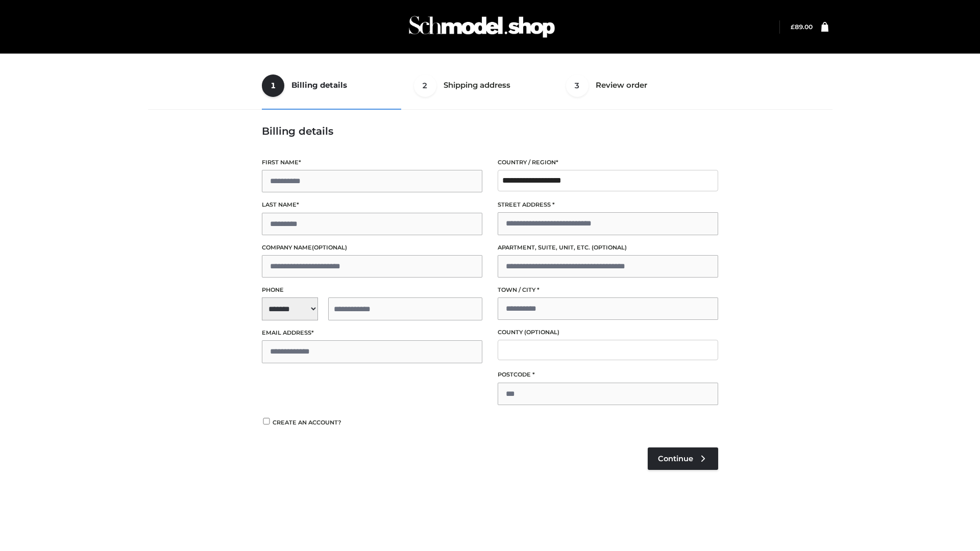 Image resolution: width=980 pixels, height=551 pixels. I want to click on label: First name, so click(372, 162).